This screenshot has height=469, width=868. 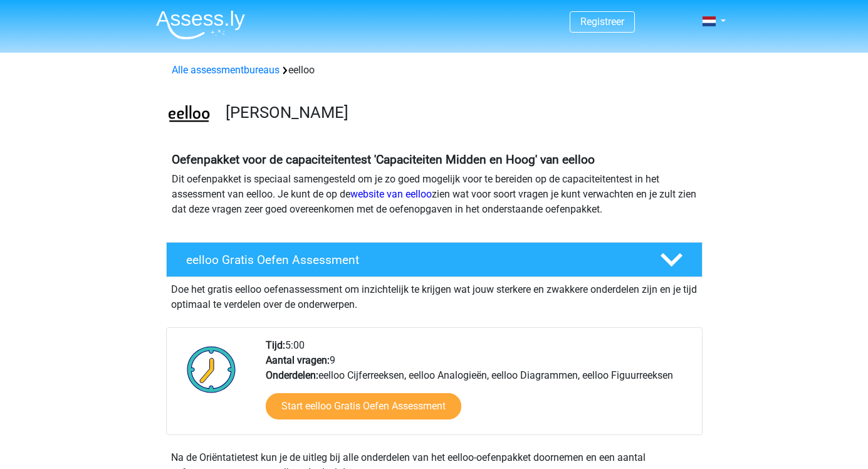 I want to click on div: 5:00 9 eelloo Cijferreeksen, eelloo Analogieën, eelloo Diagrammen, eelloo Figuurreeksen, so click(x=479, y=387).